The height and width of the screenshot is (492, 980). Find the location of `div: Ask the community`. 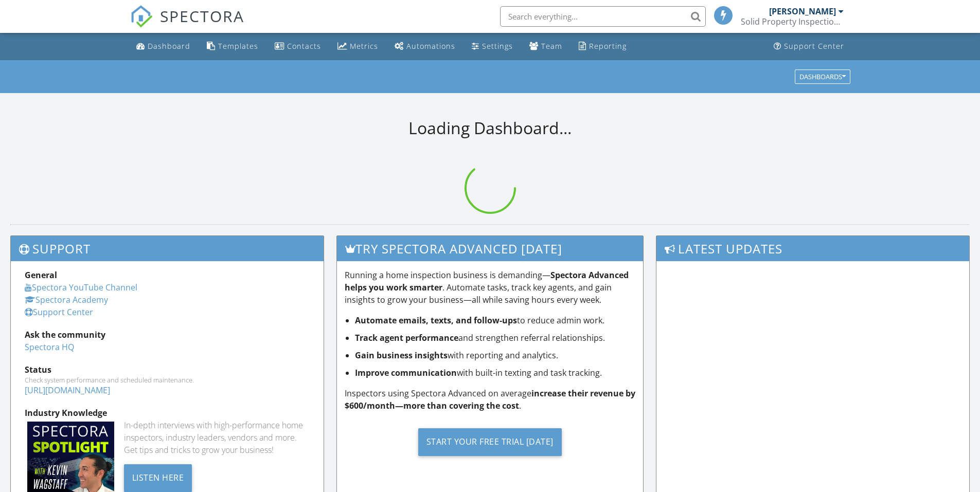

div: Ask the community is located at coordinates (167, 335).